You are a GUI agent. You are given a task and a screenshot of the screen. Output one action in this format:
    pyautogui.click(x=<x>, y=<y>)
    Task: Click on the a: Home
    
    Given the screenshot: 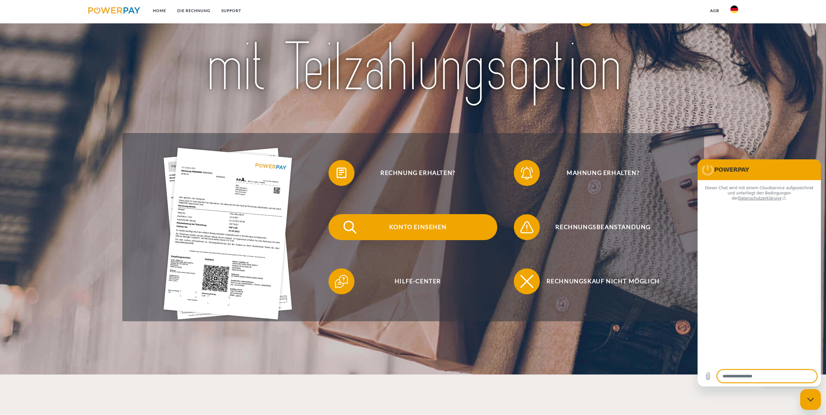 What is the action you would take?
    pyautogui.click(x=159, y=11)
    